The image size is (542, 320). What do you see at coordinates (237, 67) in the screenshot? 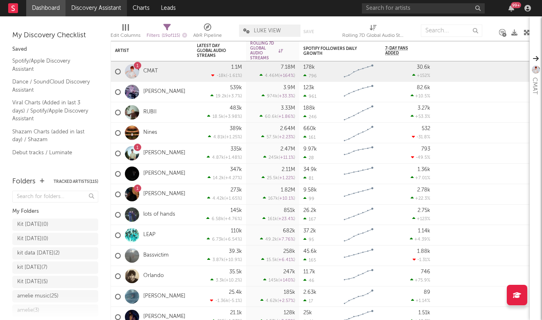
I see `div: 1.1M` at bounding box center [237, 67].